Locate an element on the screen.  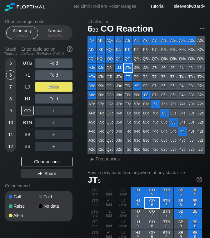
div: 77 is located at coordinates (156, 104).